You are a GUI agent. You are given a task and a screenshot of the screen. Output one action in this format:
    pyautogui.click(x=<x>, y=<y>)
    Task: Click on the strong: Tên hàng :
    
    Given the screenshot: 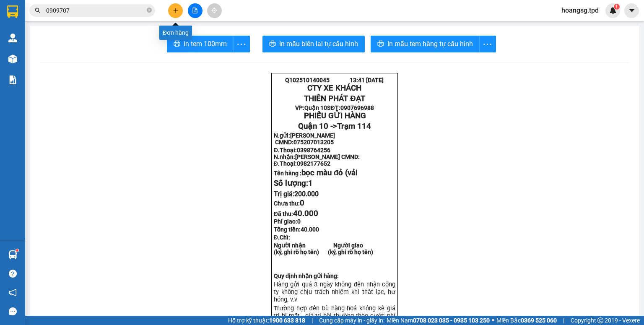 What is the action you would take?
    pyautogui.click(x=315, y=173)
    